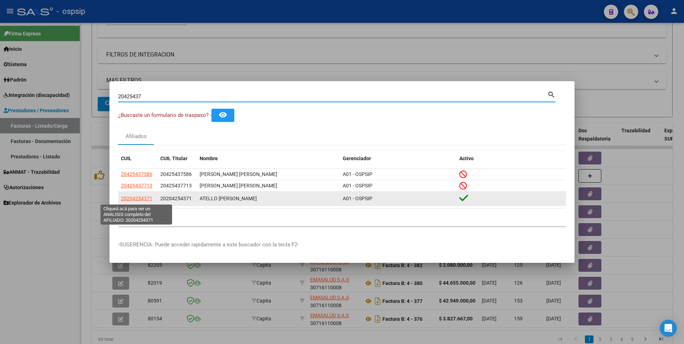 This screenshot has height=344, width=684. What do you see at coordinates (511, 158) in the screenshot?
I see `datatable-header-cell: Activo` at bounding box center [511, 158].